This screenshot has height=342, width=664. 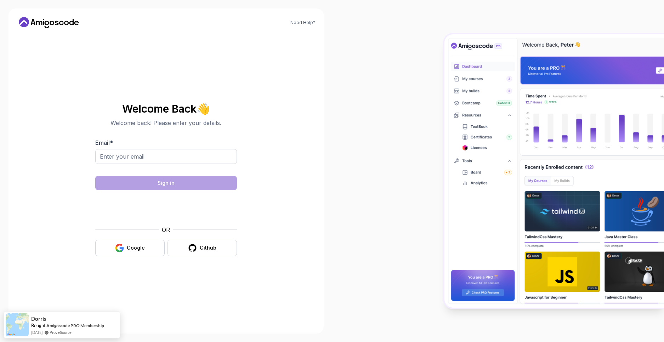 What do you see at coordinates (49, 23) in the screenshot?
I see `a: Home link` at bounding box center [49, 23].